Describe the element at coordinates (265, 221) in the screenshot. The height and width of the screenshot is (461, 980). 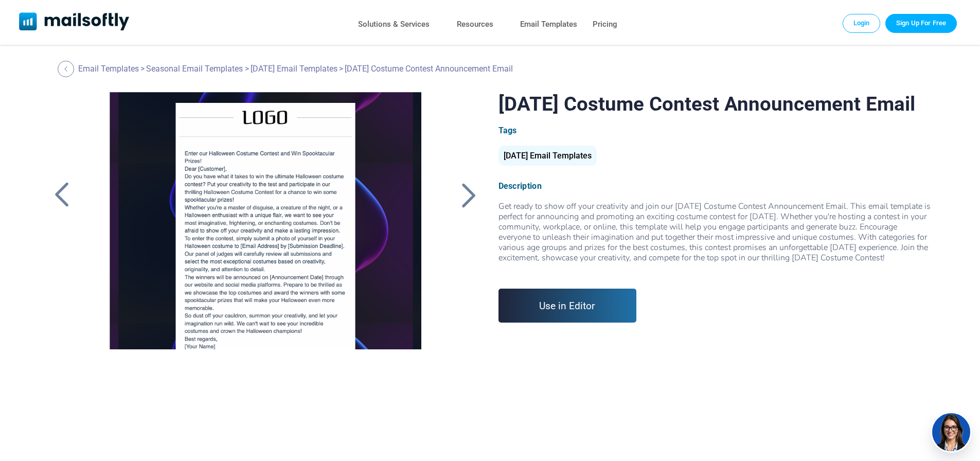
I see `a: Halloween Costume Contest Announcement Email` at that location.